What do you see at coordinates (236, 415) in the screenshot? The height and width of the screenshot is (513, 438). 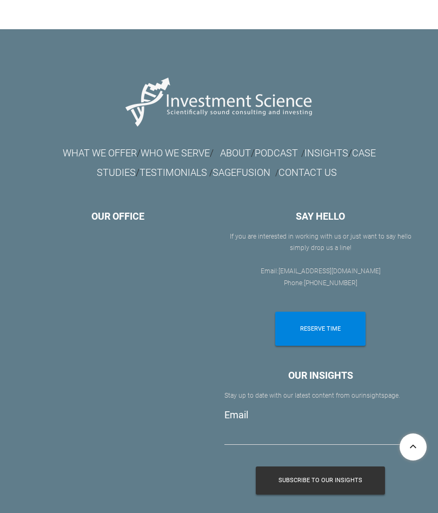 I see `label: Email` at bounding box center [236, 415].